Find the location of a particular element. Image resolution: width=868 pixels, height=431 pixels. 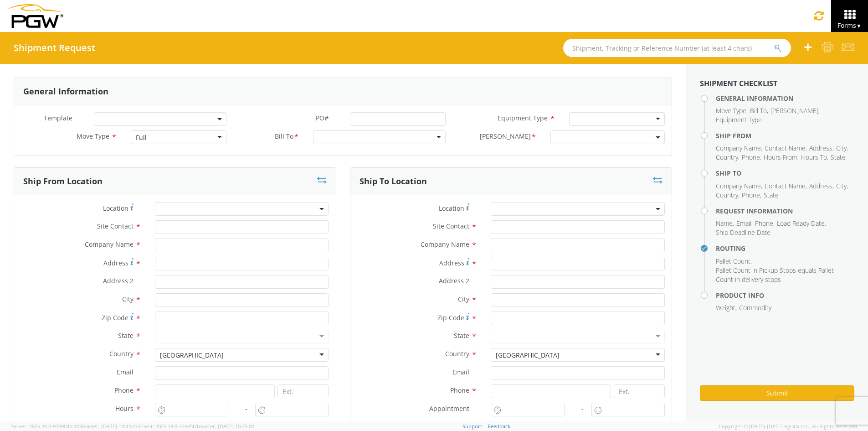

span: Ship Deadline Date is located at coordinates (743, 232).